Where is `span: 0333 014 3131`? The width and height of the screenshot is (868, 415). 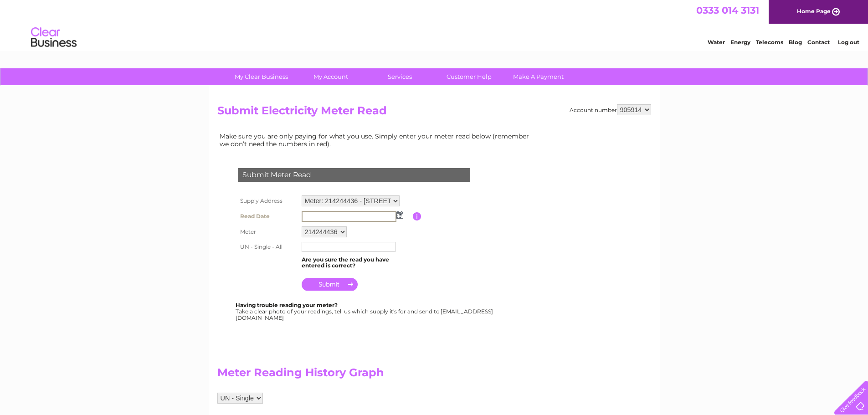
span: 0333 014 3131 is located at coordinates (728, 10).